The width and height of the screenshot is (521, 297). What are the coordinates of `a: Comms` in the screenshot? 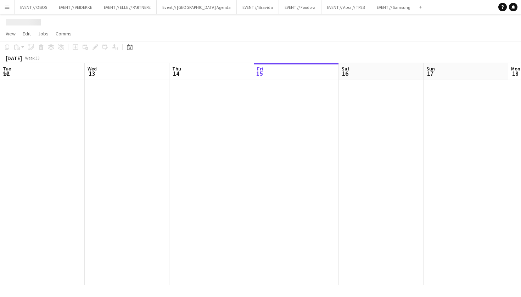 It's located at (63, 34).